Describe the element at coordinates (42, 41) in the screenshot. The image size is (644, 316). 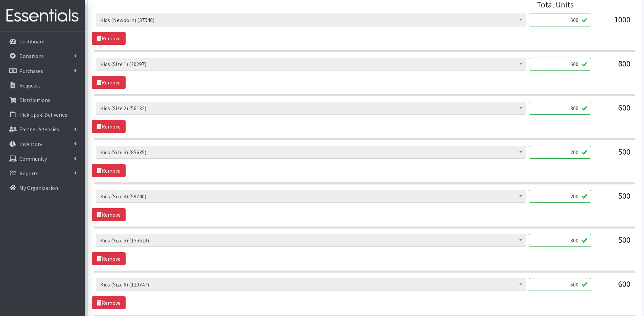
I see `a: Dashboard` at that location.